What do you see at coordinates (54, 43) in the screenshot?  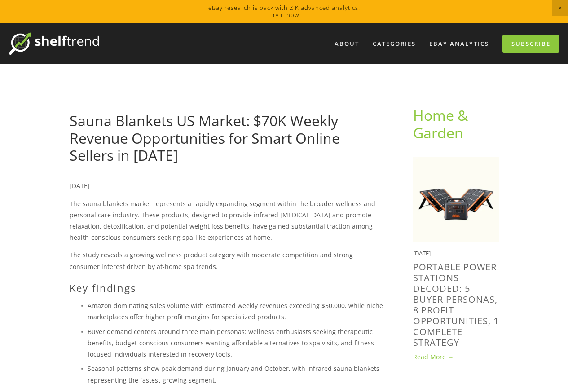 I see `img: ShelfTrend` at bounding box center [54, 43].